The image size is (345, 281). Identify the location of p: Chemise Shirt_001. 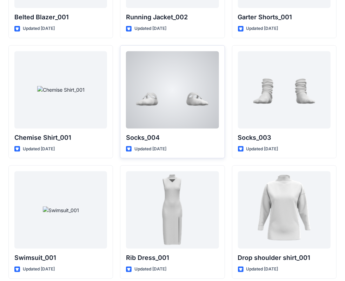
(61, 138).